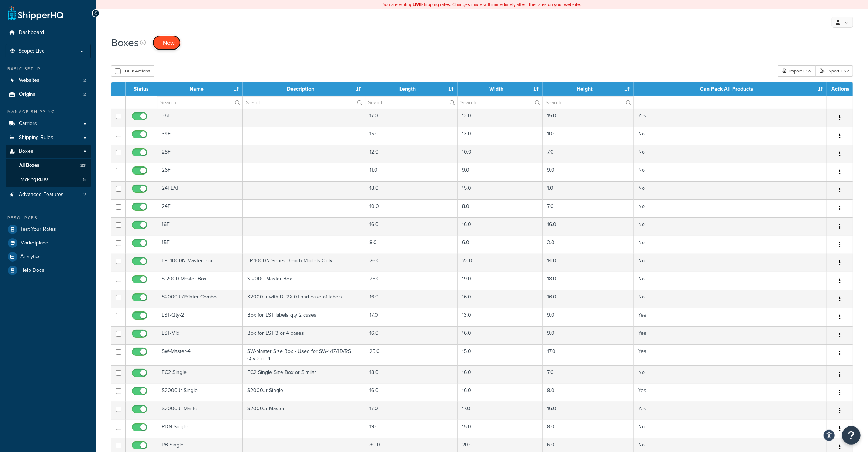 The height and width of the screenshot is (452, 868). Describe the element at coordinates (27, 94) in the screenshot. I see `span: Origins` at that location.